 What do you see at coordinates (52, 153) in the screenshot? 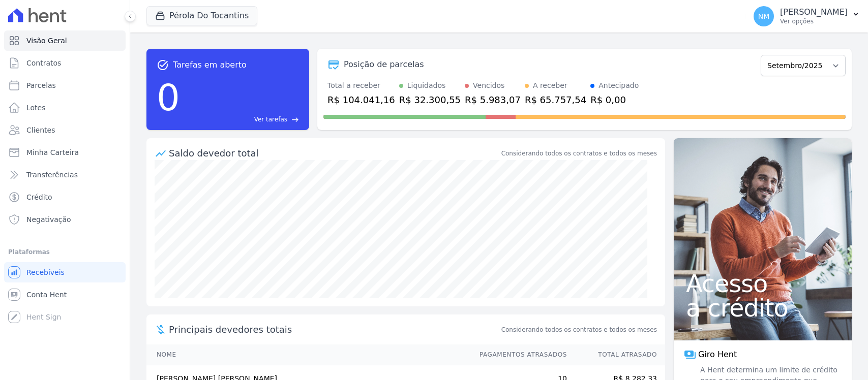
I see `span: Minha Carteira` at bounding box center [52, 153].